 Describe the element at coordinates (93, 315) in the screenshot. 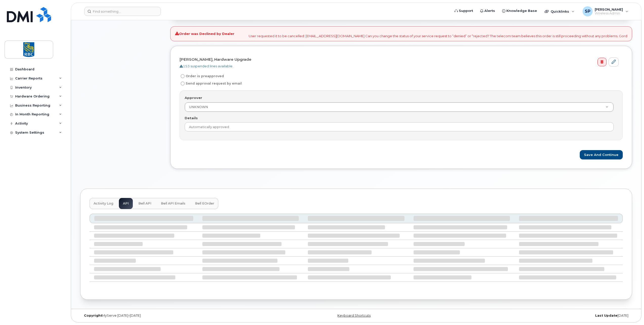

I see `strong: Copyright` at that location.